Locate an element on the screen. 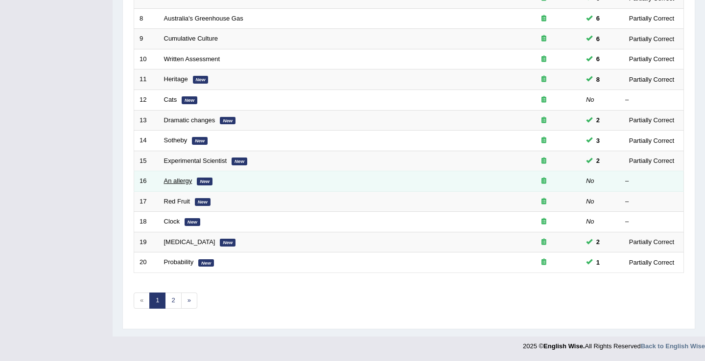 The image size is (705, 361). a: Probability is located at coordinates (179, 262).